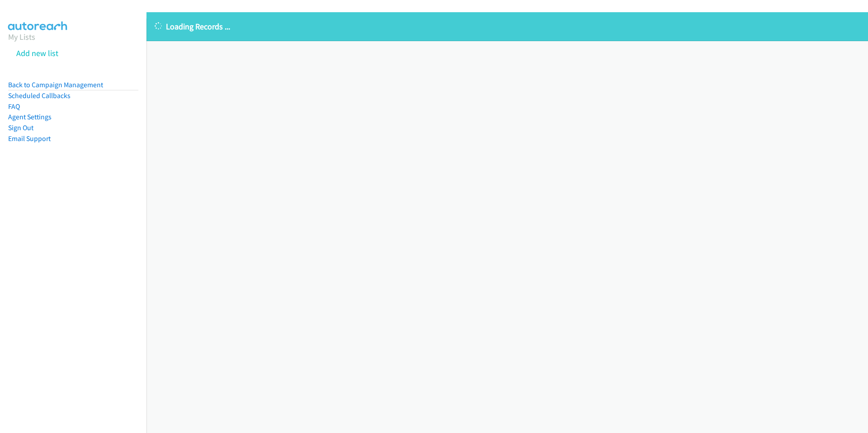 This screenshot has height=433, width=868. Describe the element at coordinates (56, 84) in the screenshot. I see `a: Back to Campaign Management` at that location.